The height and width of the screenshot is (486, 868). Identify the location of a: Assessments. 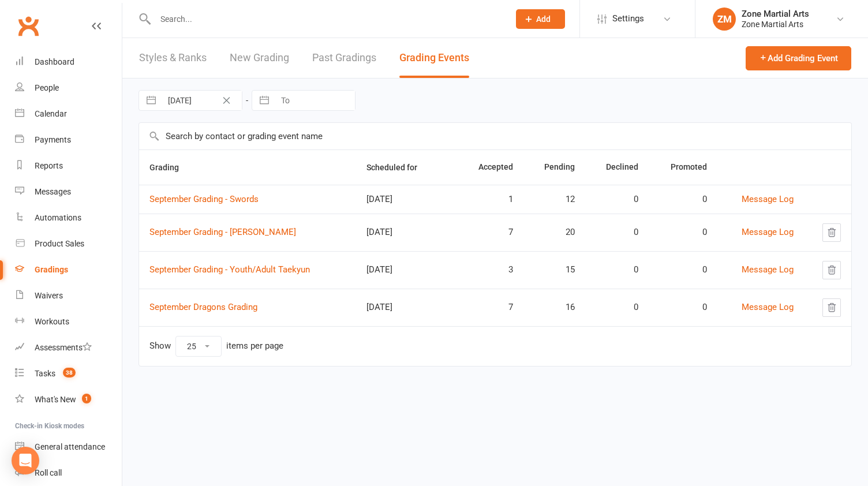
(68, 348).